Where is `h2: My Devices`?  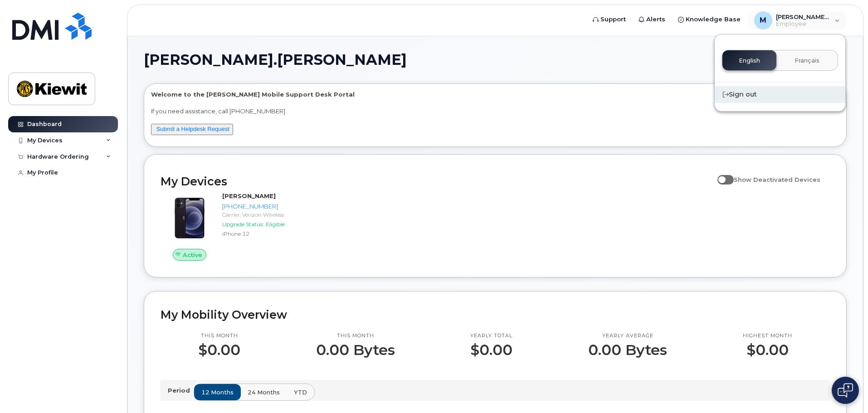 h2: My Devices is located at coordinates (436, 181).